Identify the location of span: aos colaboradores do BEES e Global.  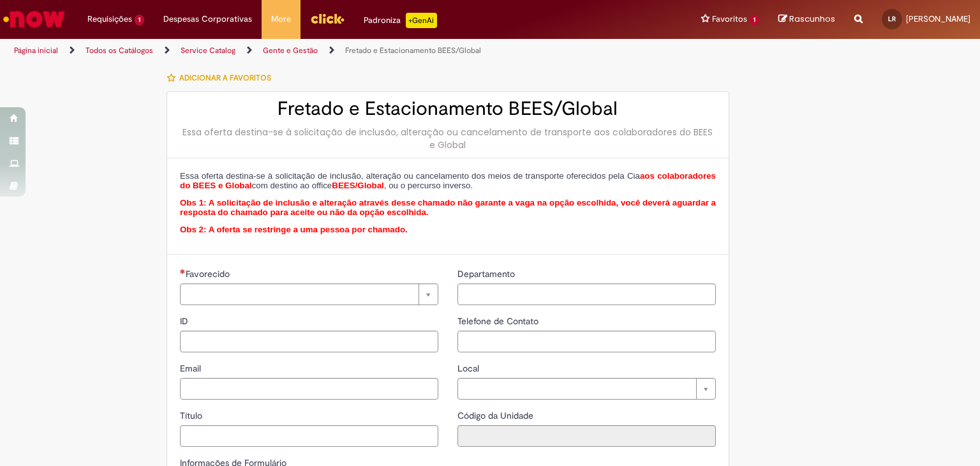
(448, 181).